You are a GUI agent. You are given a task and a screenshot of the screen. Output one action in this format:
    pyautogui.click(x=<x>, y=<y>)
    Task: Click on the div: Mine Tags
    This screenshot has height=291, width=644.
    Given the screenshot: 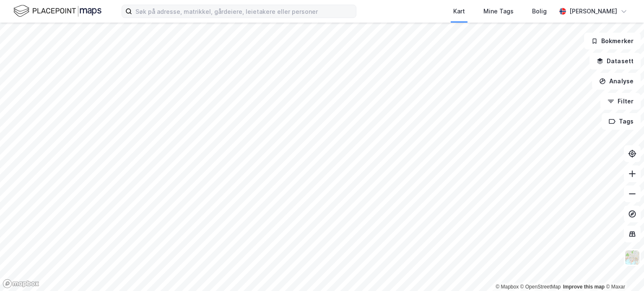 What is the action you would take?
    pyautogui.click(x=499, y=11)
    